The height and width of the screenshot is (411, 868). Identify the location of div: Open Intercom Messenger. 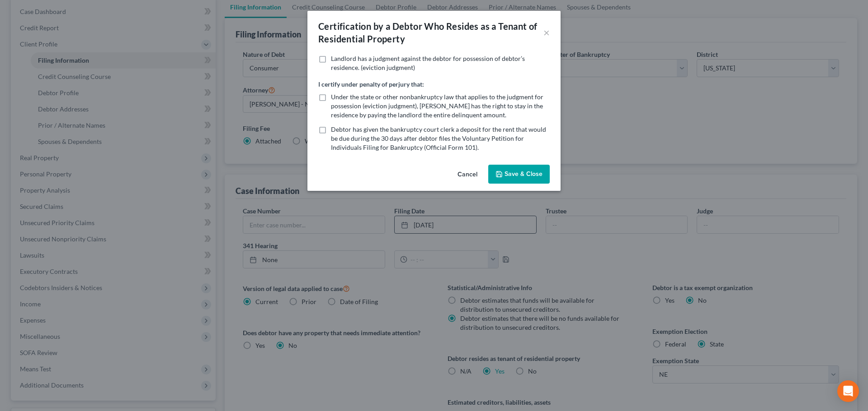
(848, 391).